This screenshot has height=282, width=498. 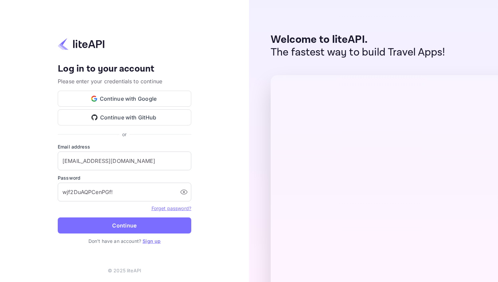 What do you see at coordinates (125, 69) in the screenshot?
I see `h4: Log in to your account` at bounding box center [125, 69].